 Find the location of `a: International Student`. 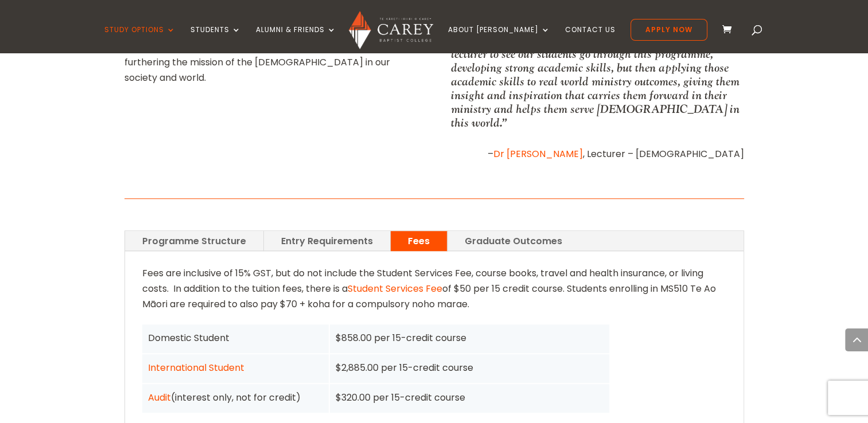

a: International Student is located at coordinates (196, 367).